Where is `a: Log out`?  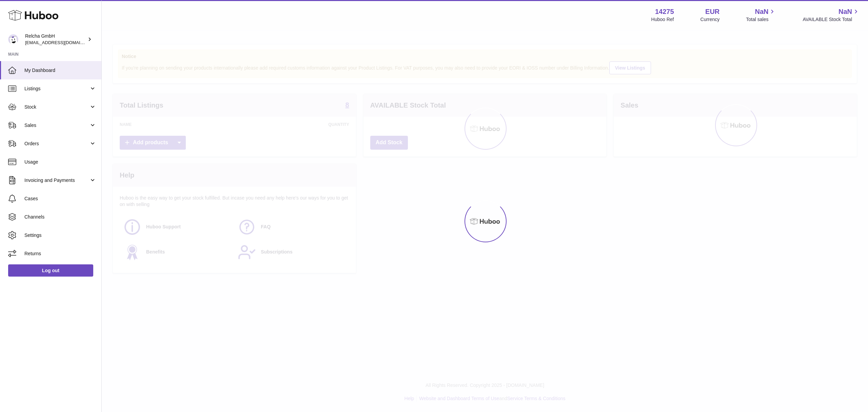 a: Log out is located at coordinates (50, 271).